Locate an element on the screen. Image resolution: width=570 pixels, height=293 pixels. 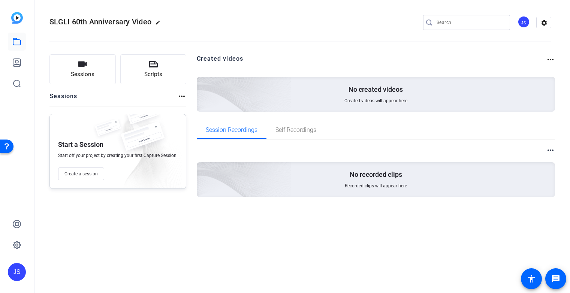
span: Recorded clips will appear here is located at coordinates (376, 186).